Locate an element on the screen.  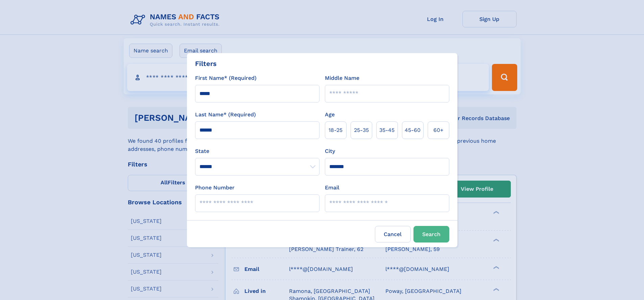
label: Middle Name is located at coordinates (342, 78).